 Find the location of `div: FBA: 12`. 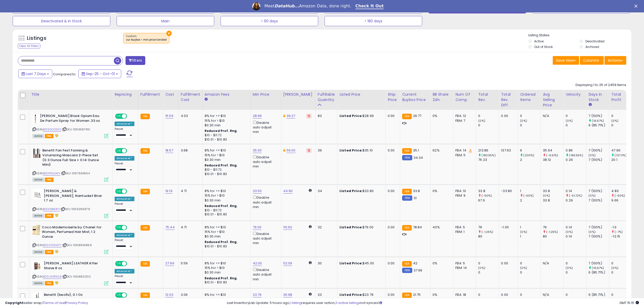

div: FBA: 12 is located at coordinates (464, 116).